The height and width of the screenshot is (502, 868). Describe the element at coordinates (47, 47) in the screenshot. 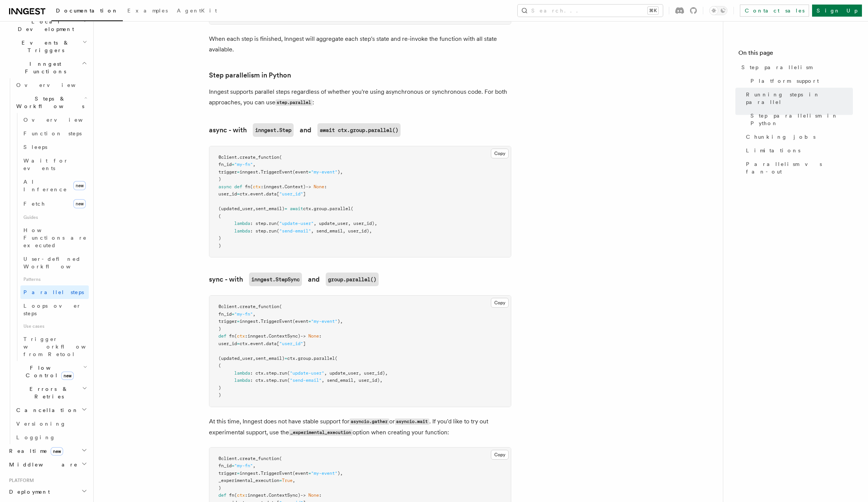

I see `button: Events & Triggers` at that location.